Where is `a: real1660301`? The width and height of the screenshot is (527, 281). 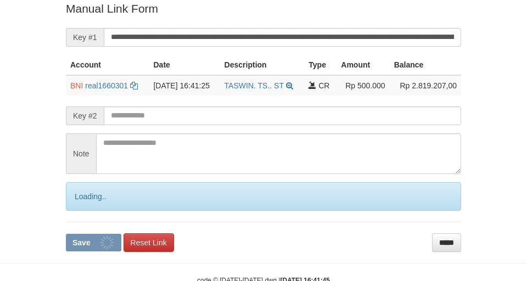
a: real1660301 is located at coordinates (106, 86).